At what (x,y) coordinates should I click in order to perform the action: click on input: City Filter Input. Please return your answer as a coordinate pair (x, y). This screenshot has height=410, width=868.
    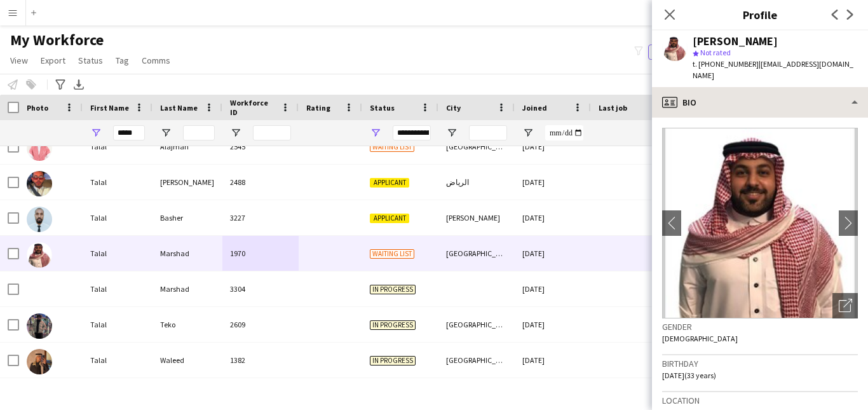
    Looking at the image, I should click on (488, 133).